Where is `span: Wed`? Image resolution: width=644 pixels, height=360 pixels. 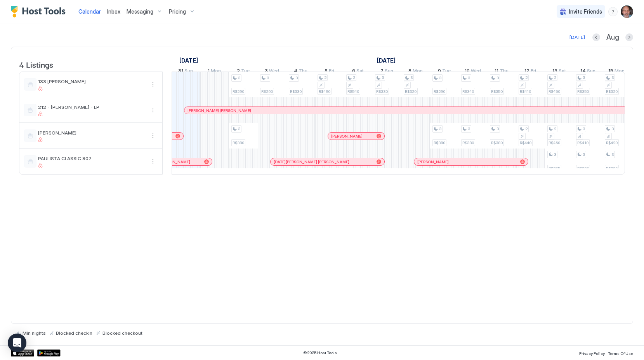 span: Wed is located at coordinates (476, 71).